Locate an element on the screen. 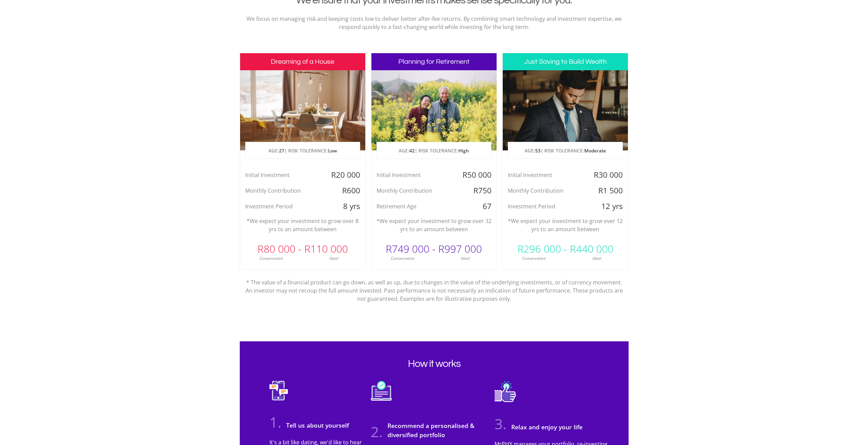  h3: Just Saving to Build Wealth is located at coordinates (565, 62).